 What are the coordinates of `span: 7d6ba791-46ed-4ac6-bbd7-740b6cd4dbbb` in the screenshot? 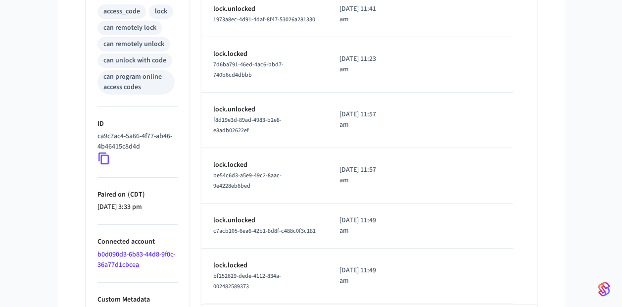 It's located at (248, 70).